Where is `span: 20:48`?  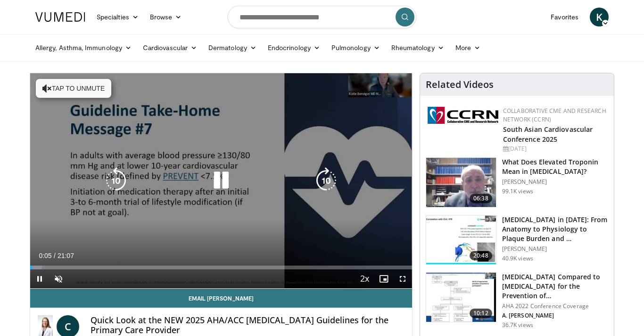 span: 20:48 is located at coordinates (481, 255).